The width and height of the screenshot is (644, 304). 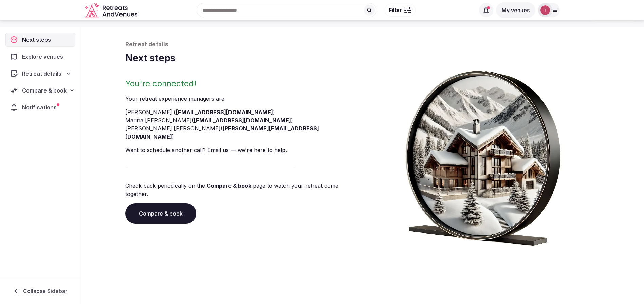 I want to click on span: Retreat details, so click(x=42, y=74).